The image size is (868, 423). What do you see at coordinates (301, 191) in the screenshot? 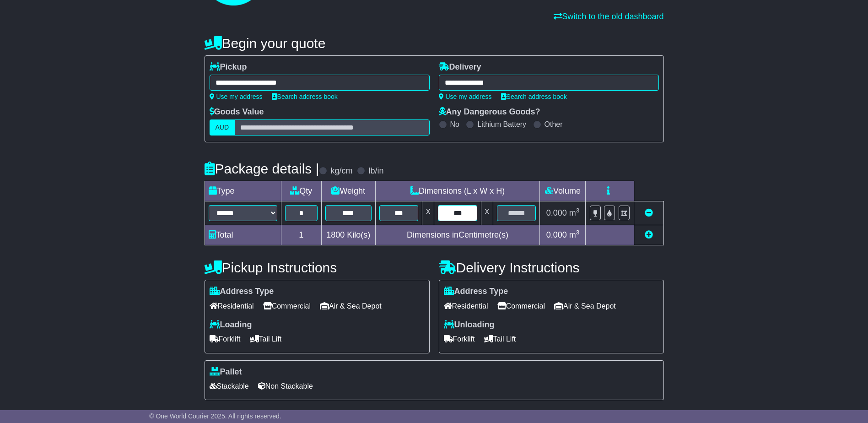
I see `td: Qty` at bounding box center [301, 191].